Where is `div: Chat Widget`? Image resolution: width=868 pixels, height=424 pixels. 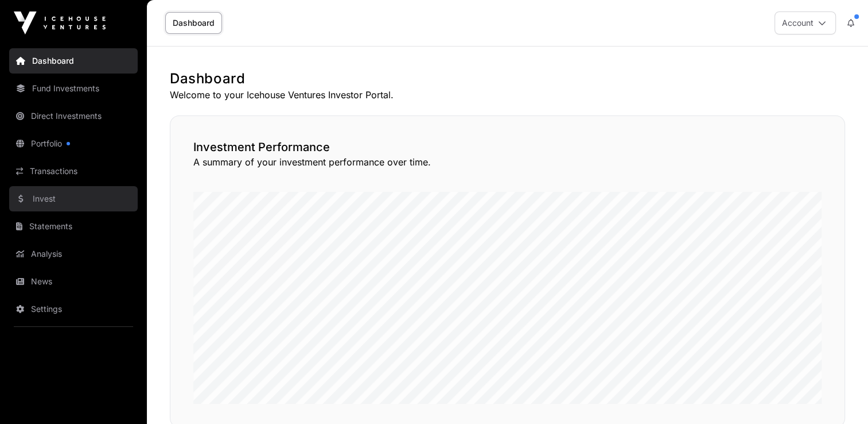 div: Chat Widget is located at coordinates (839, 396).